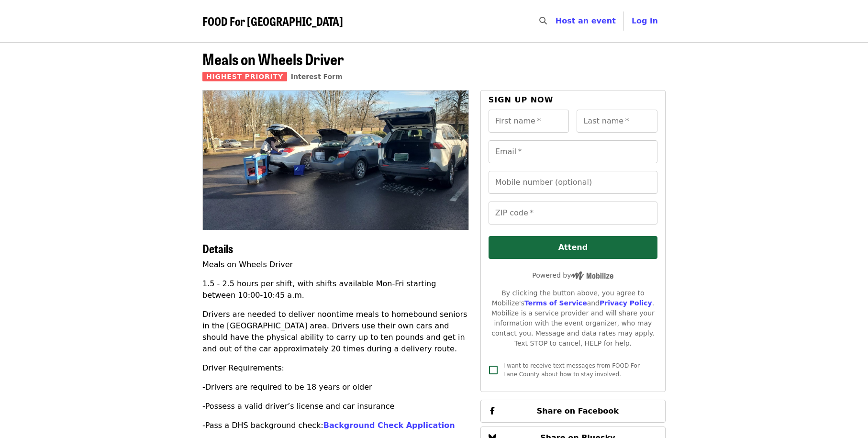  I want to click on input: ZIP code, so click(573, 213).